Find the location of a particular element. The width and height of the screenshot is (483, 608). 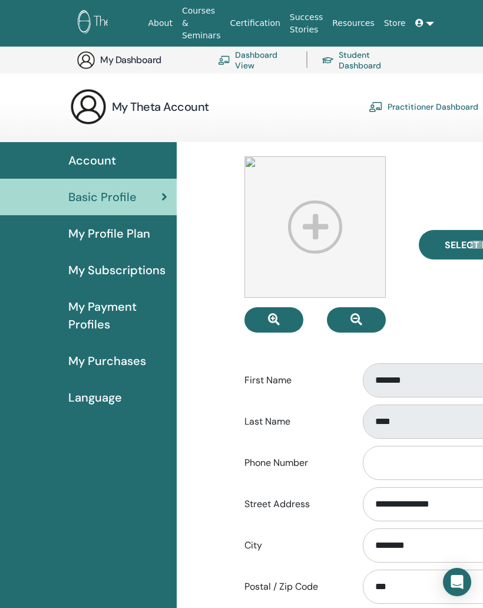

label: Last Name is located at coordinates (293, 421).